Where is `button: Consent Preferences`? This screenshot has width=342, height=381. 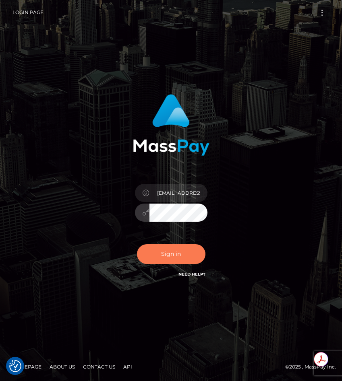
button: Consent Preferences is located at coordinates (15, 366).